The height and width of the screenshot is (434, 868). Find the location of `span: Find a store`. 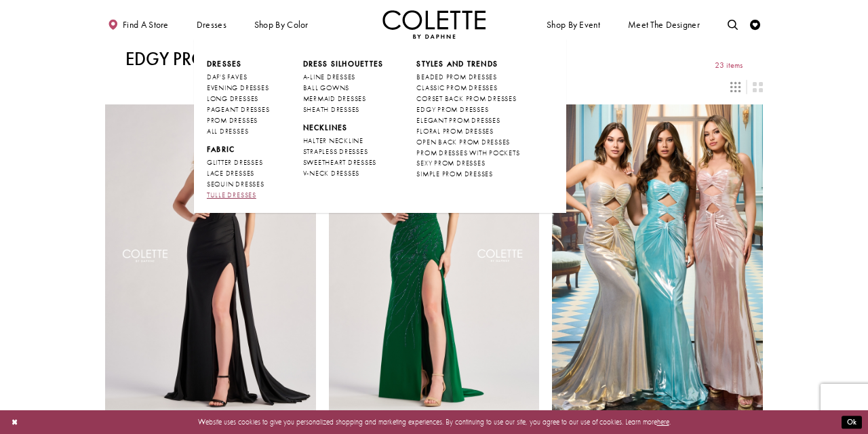

span: Find a store is located at coordinates (146, 25).